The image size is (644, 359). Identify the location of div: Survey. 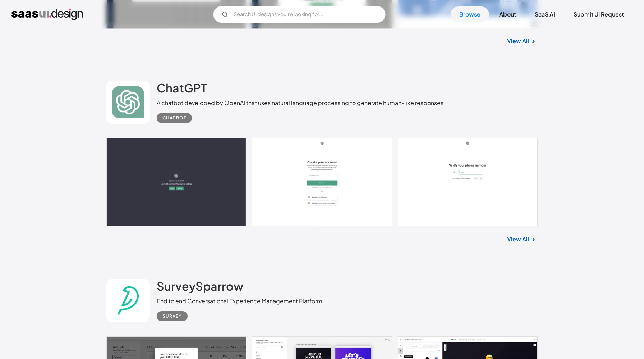
(172, 316).